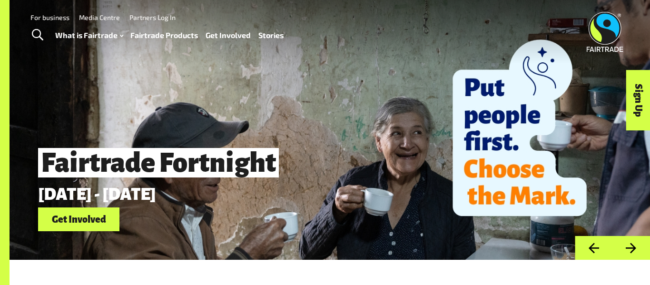 The image size is (650, 285). Describe the element at coordinates (605, 32) in the screenshot. I see `img: Fairtrade Australia New Zealand logo` at that location.